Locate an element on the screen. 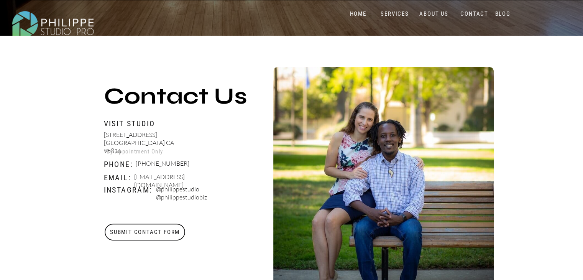  a: ABOUT US is located at coordinates (434, 14).